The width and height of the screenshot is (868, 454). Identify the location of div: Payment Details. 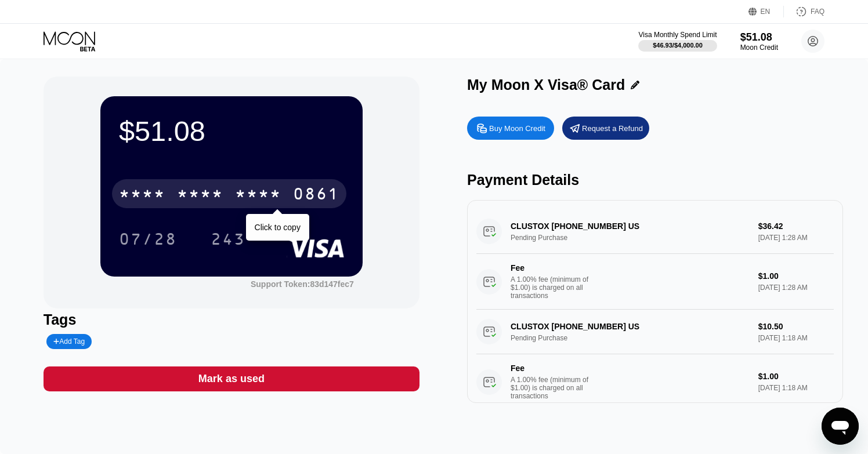
(655, 179).